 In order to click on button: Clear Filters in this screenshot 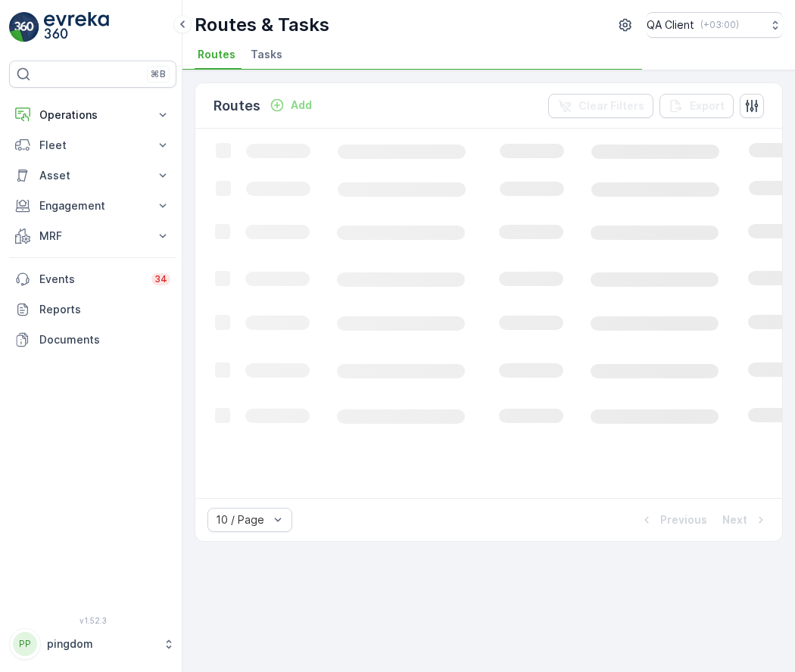, I will do `click(600, 106)`.